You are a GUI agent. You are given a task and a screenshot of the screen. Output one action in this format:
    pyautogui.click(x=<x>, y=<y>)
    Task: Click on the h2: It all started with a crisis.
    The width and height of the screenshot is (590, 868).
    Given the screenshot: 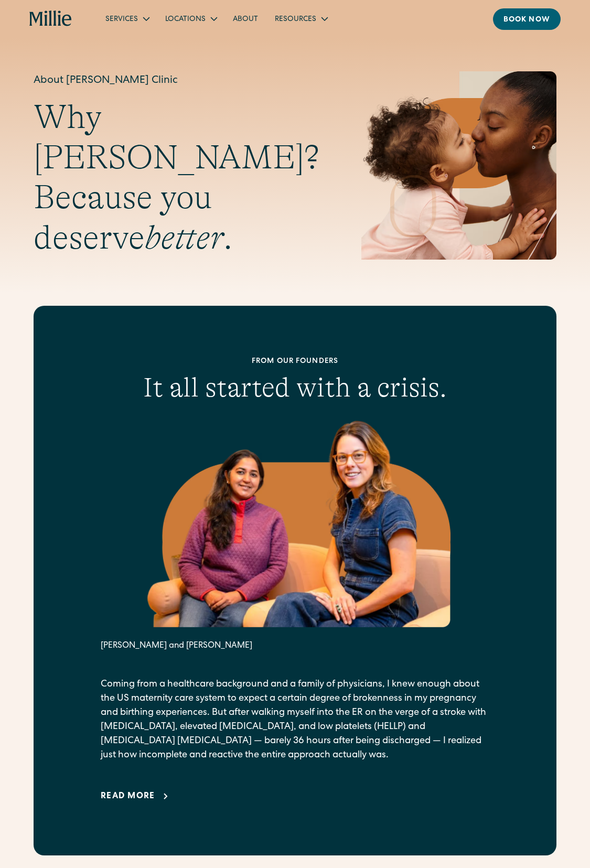 What is the action you would take?
    pyautogui.click(x=295, y=388)
    